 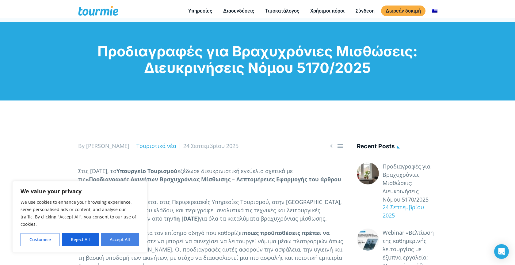 I want to click on a: Χρήσιμοι πόροι, so click(x=328, y=11).